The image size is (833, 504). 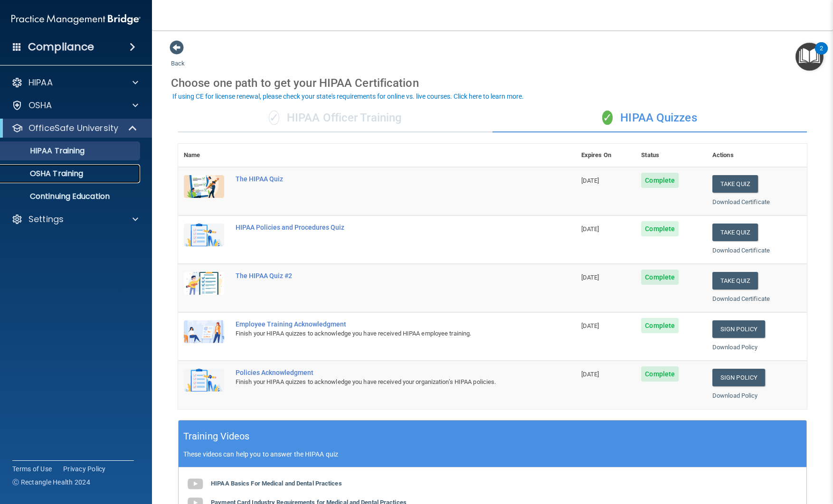 I want to click on div: Finish your HIPAA quizzes to acknowledge you have received HIPAA employee training., so click(x=382, y=334).